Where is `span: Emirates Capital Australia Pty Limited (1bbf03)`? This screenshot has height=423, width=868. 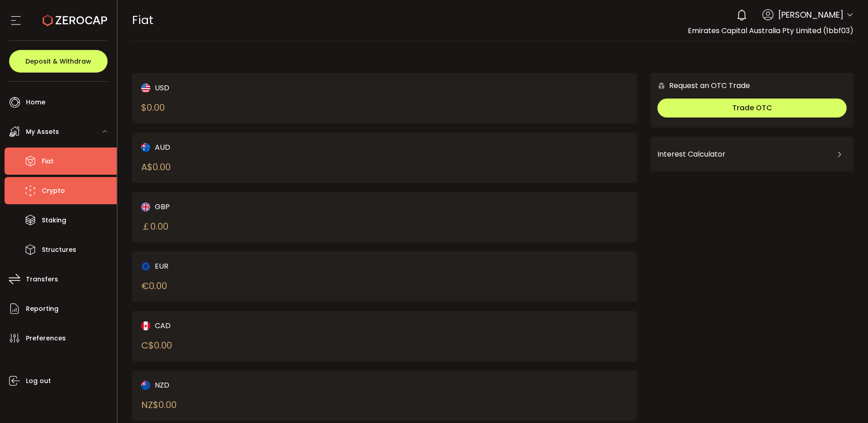
span: Emirates Capital Australia Pty Limited (1bbf03) is located at coordinates (770, 30).